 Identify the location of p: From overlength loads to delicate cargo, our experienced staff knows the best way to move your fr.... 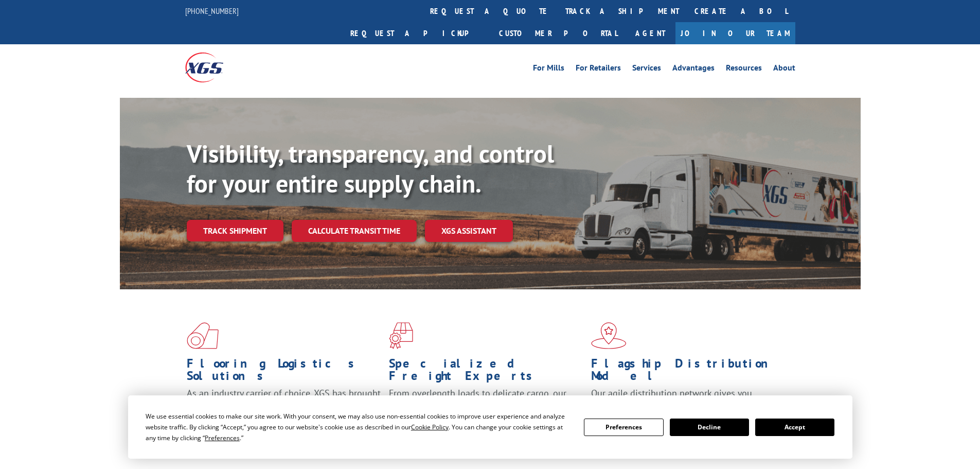
(486, 409).